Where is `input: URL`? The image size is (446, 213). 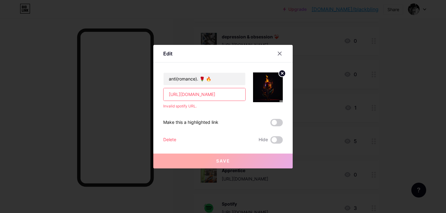
input: URL is located at coordinates (205, 95).